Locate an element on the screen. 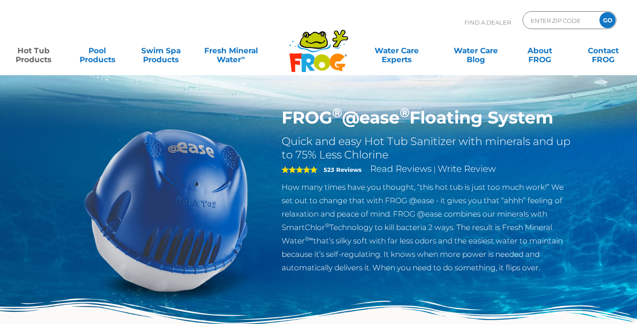 The image size is (637, 324). p: How many times have you thought, “this hot tub is just too much work!” We set out to change that ... is located at coordinates (427, 227).